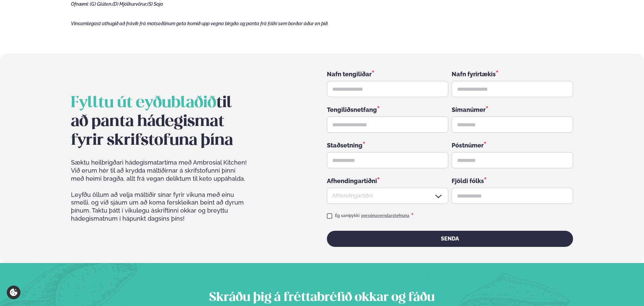 The height and width of the screenshot is (306, 644). I want to click on h2: til að panta hádegismat fyrir skrifstofuna þína, so click(159, 122).